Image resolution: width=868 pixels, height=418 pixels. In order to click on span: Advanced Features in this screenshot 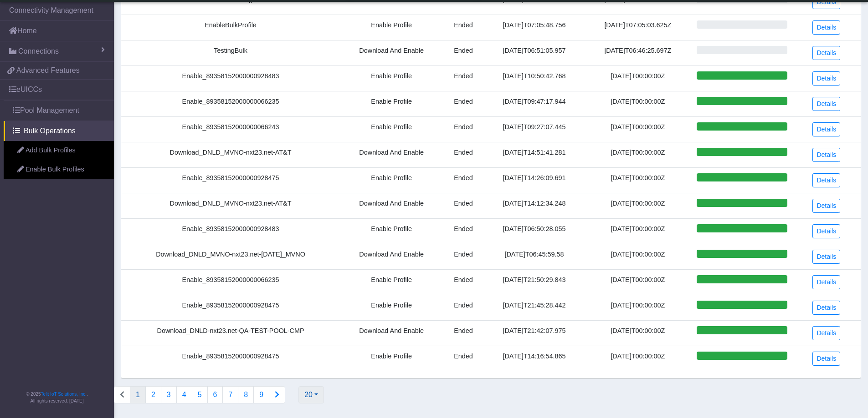, I will do `click(48, 71)`.